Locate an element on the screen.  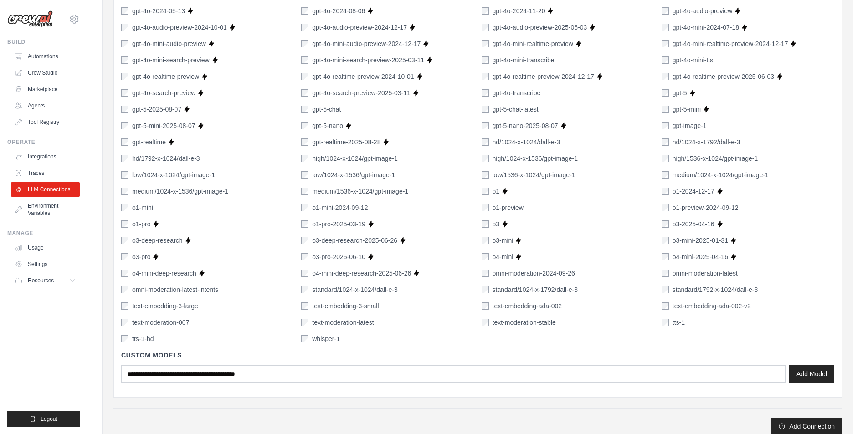
input: gpt-realtime-2025-08-28 is located at coordinates (305, 142).